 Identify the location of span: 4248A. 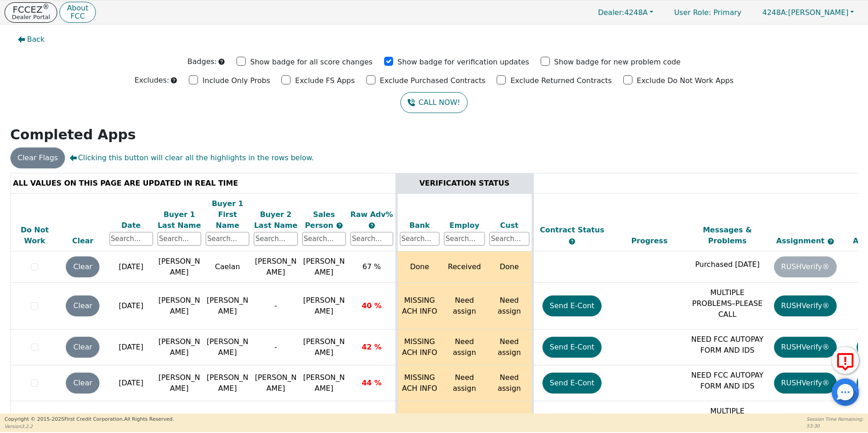
(623, 12).